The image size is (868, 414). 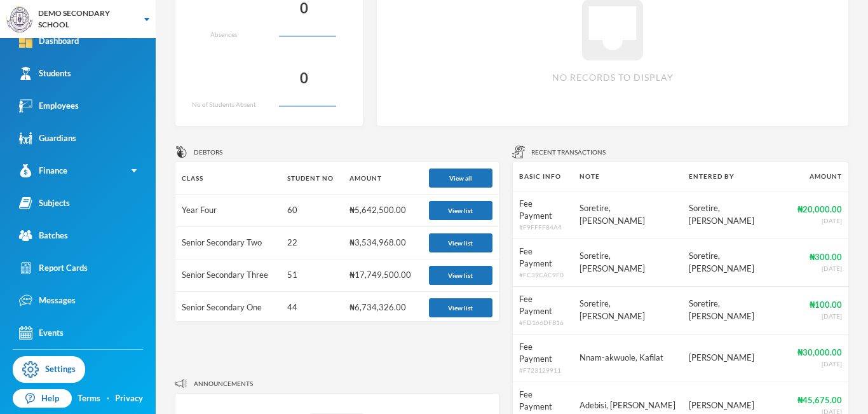 What do you see at coordinates (53, 268) in the screenshot?
I see `div: Report Cards` at bounding box center [53, 268].